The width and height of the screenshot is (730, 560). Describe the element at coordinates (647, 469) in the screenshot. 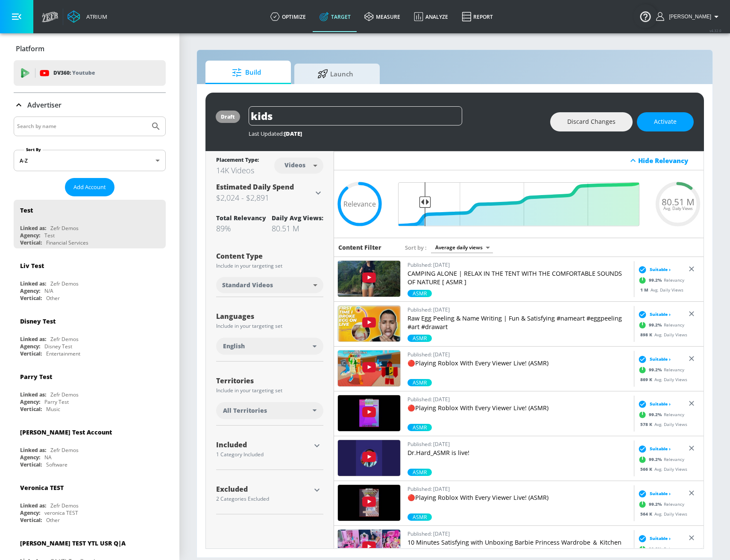

I see `span: 566 K` at that location.